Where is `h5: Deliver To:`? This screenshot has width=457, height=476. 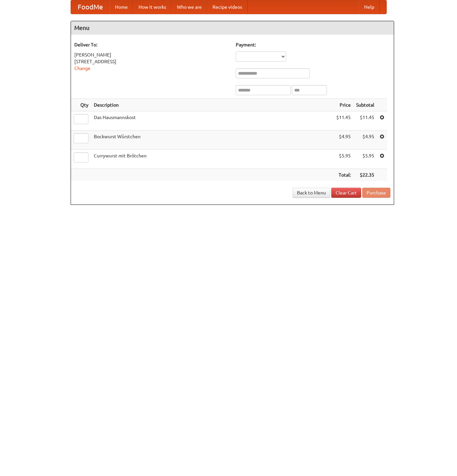
h5: Deliver To: is located at coordinates (152, 45).